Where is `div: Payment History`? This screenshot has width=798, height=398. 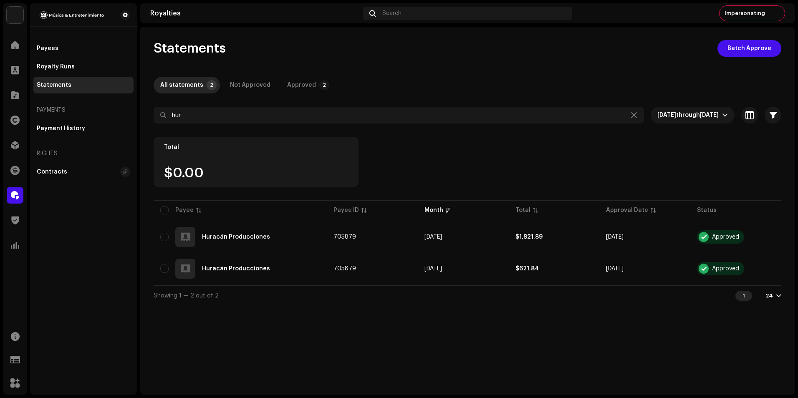
div: Payment History is located at coordinates (61, 129).